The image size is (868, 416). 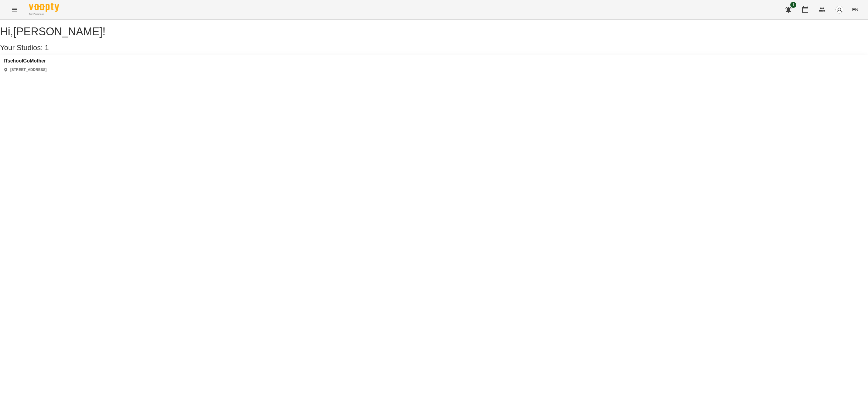 What do you see at coordinates (25, 61) in the screenshot?
I see `h3: ITschoolGoMother` at bounding box center [25, 61].